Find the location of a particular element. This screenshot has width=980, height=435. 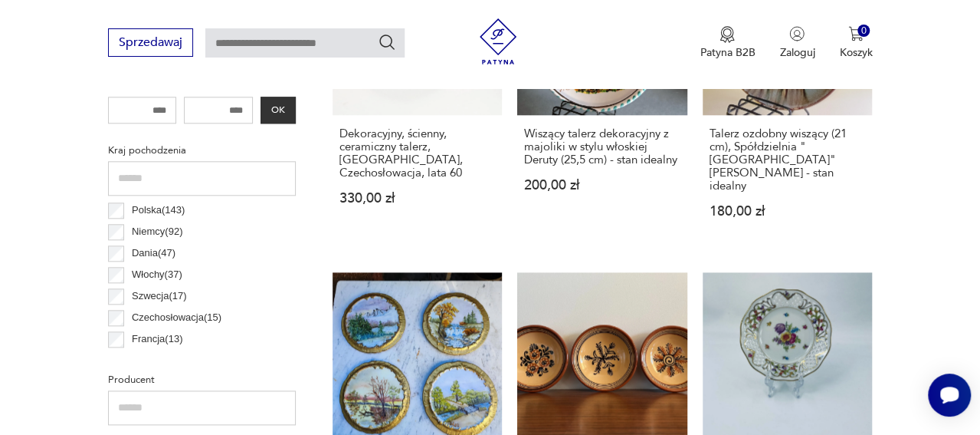

p: Czechosłowacja ( 15 ) is located at coordinates (177, 317).